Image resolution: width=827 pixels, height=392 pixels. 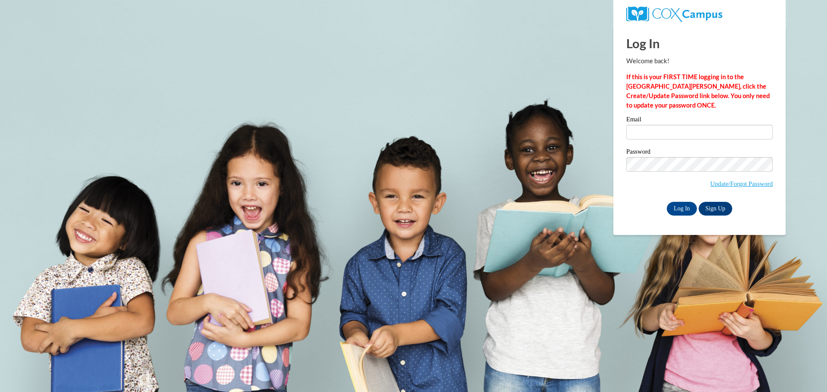 I want to click on img: COX Campus, so click(x=674, y=14).